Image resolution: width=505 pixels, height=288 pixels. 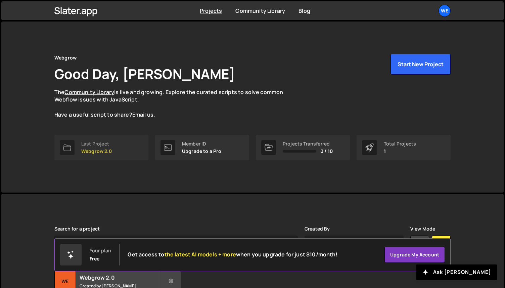 What do you see at coordinates (202, 151) in the screenshot?
I see `p: Upgrade to a Pro` at bounding box center [202, 151].